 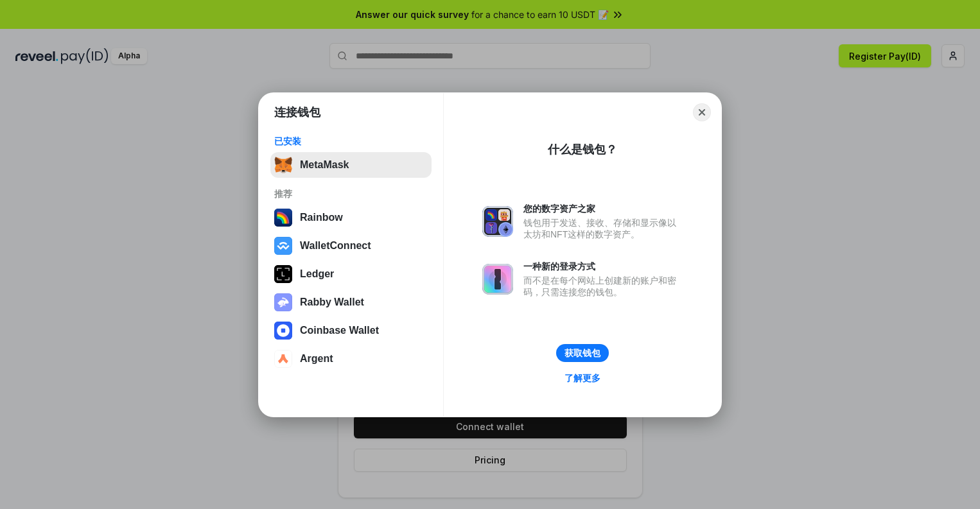 I want to click on div: 您的数字资产之家, so click(x=603, y=209).